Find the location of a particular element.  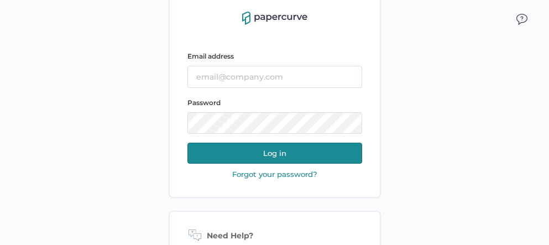

img: need-help-icon.d526b9f7.svg is located at coordinates (195, 236).